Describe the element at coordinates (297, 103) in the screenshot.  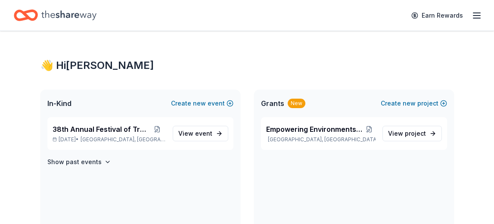
I see `div: New` at that location.